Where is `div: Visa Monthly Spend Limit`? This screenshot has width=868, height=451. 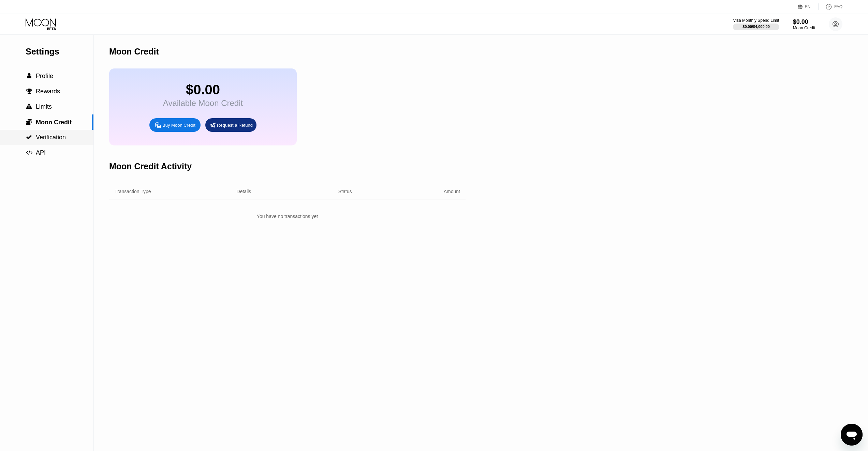
div: Visa Monthly Spend Limit is located at coordinates (755, 20).